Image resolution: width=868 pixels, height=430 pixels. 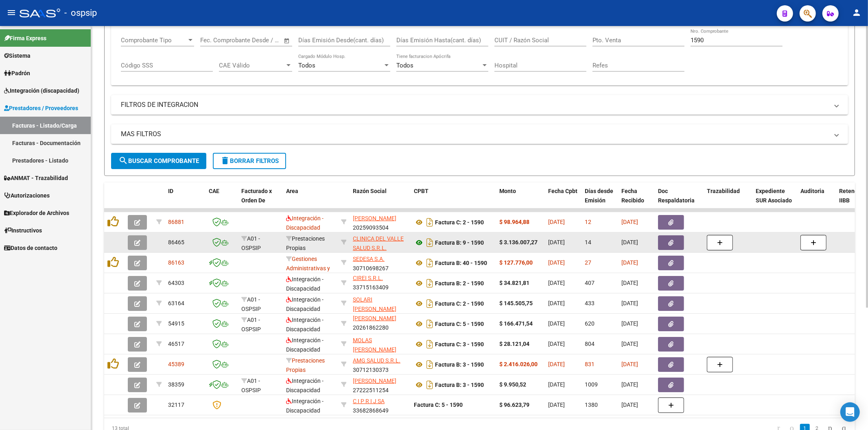 What do you see at coordinates (850, 412) in the screenshot?
I see `div: Open Intercom Messenger` at bounding box center [850, 412].